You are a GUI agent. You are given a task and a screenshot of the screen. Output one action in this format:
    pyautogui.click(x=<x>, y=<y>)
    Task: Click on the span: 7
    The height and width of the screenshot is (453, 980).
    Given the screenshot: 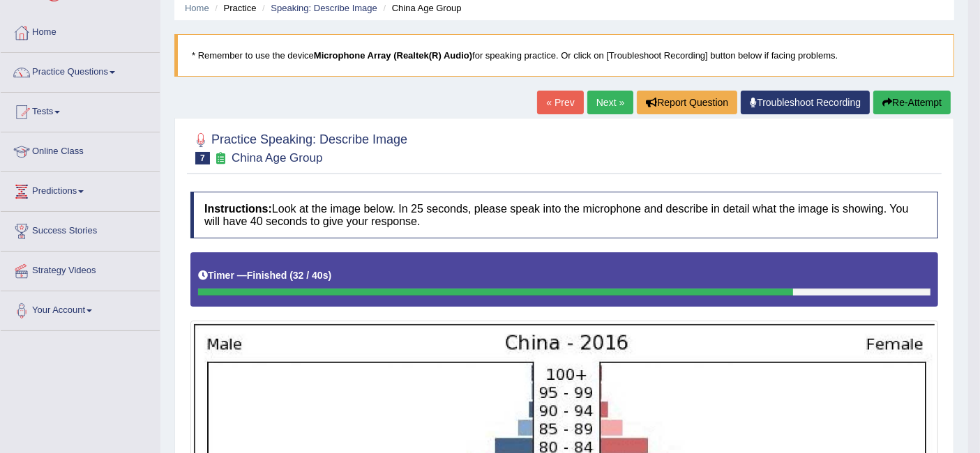 What is the action you would take?
    pyautogui.click(x=202, y=158)
    